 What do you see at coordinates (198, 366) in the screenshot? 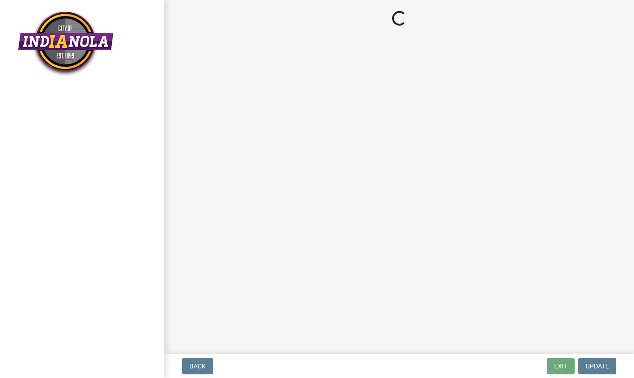
I see `button: Back` at bounding box center [198, 366].